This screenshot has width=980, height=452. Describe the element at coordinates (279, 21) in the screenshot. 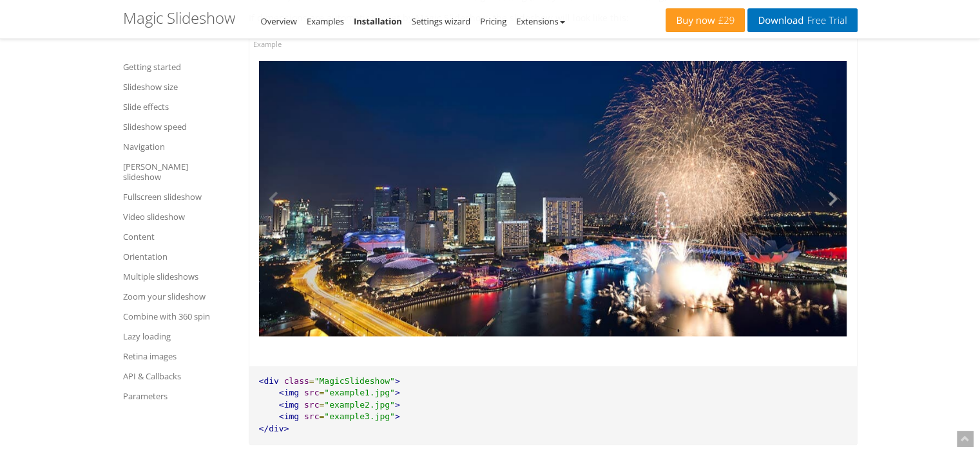

I see `a: Overview` at that location.